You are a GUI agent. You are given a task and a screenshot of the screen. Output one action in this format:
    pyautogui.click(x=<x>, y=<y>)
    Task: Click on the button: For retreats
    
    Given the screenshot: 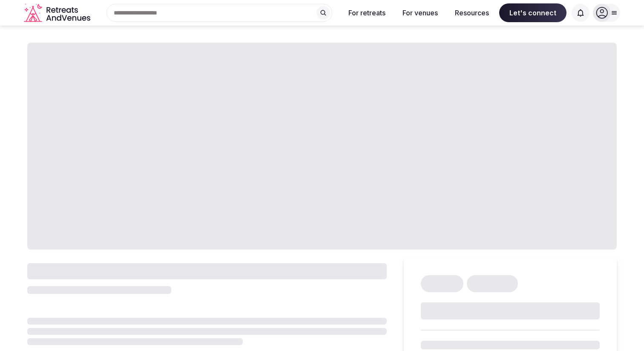 What is the action you would take?
    pyautogui.click(x=367, y=13)
    